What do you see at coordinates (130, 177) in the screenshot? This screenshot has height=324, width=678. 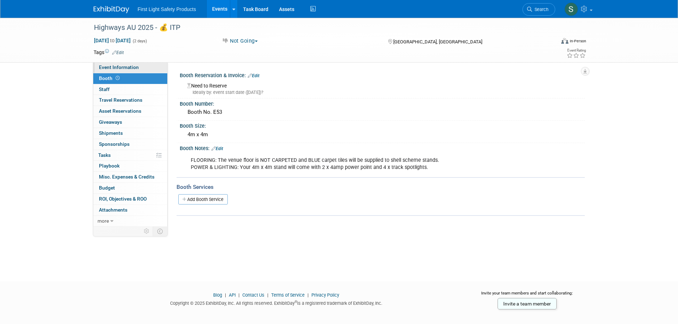 I see `a: Misc. Expenses & Credits` at bounding box center [130, 177].